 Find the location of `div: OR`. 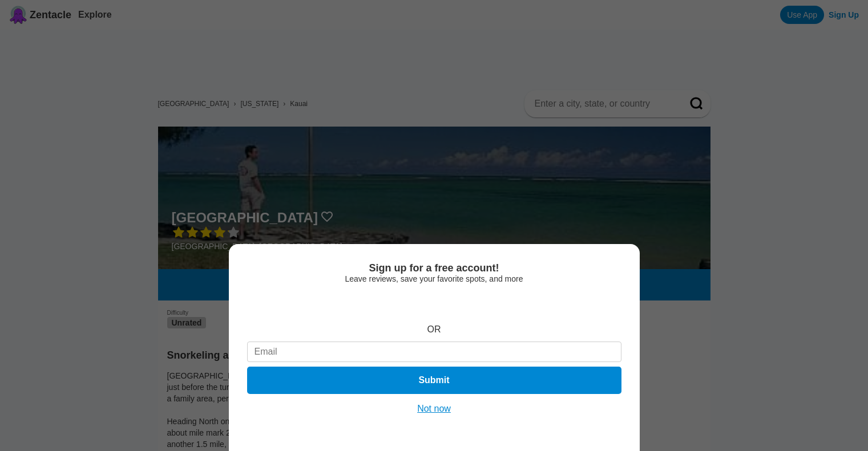

div: OR is located at coordinates (435, 329).